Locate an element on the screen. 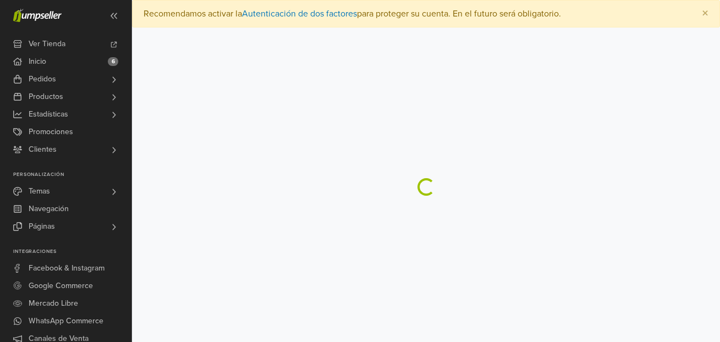  button: Close is located at coordinates (705, 14).